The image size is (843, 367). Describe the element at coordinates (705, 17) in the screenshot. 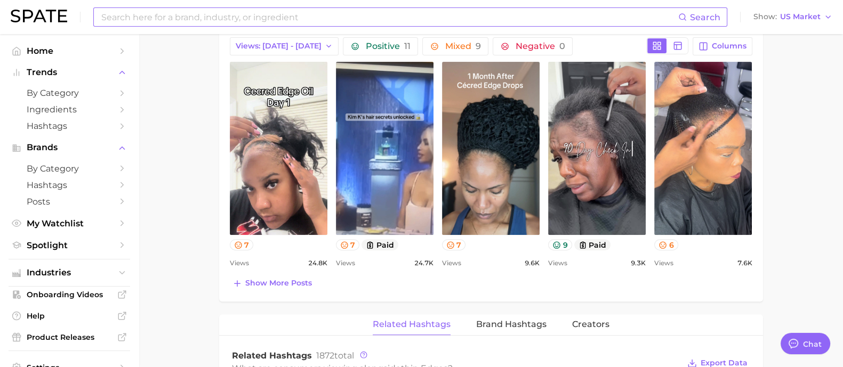

I see `span: Search` at that location.